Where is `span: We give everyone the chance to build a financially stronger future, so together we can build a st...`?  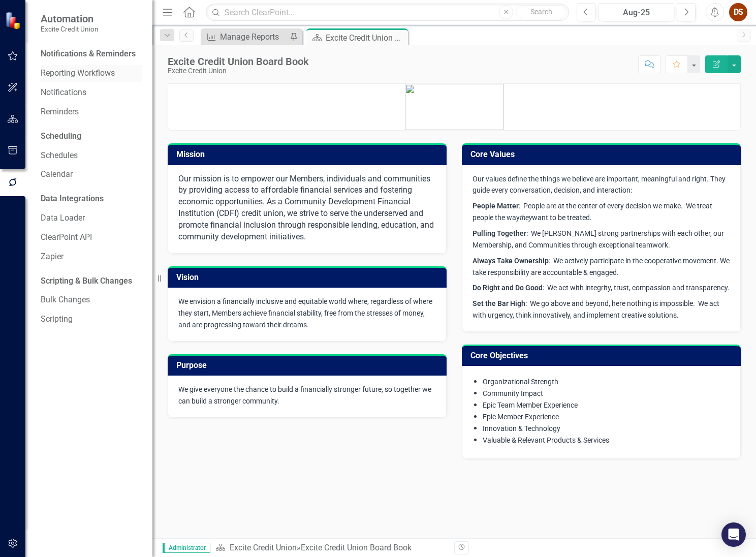
span: We give everyone the chance to build a financially stronger future, so together we can build a st... is located at coordinates (305, 395).